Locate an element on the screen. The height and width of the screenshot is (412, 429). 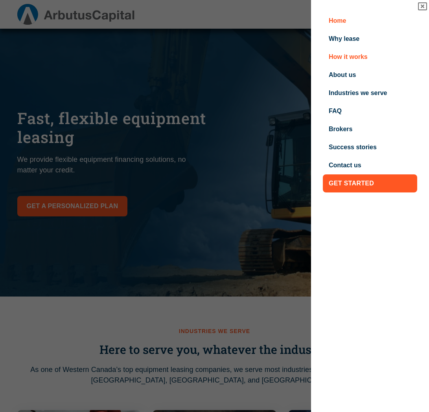
a: Brokers is located at coordinates (370, 129).